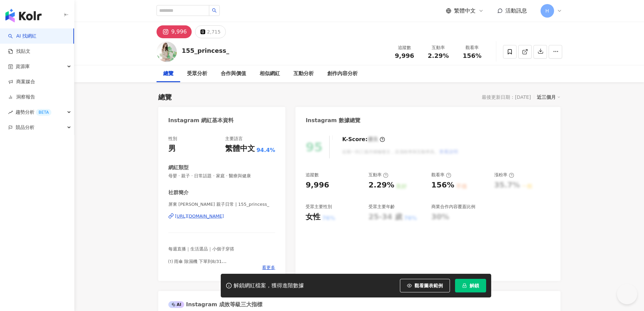  What do you see at coordinates (504, 175) in the screenshot?
I see `div: 漲粉率` at bounding box center [504, 175].